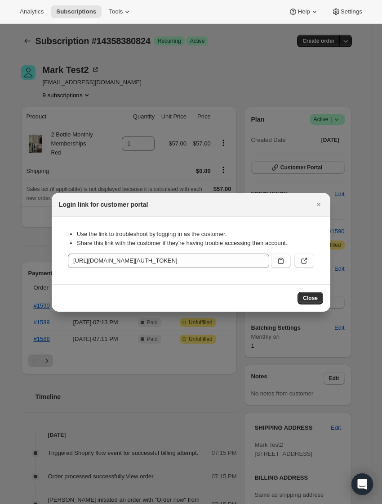 Image resolution: width=382 pixels, height=504 pixels. What do you see at coordinates (304, 12) in the screenshot?
I see `span: Help` at bounding box center [304, 12].